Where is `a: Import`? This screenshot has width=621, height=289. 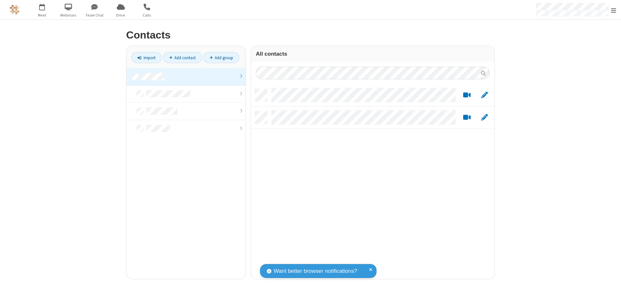 a: Import is located at coordinates (146, 58).